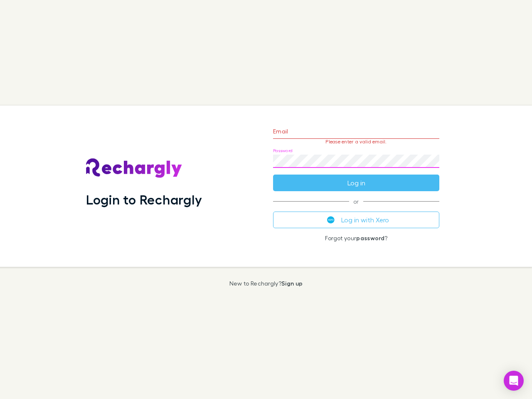 The width and height of the screenshot is (532, 399). What do you see at coordinates (144, 200) in the screenshot?
I see `h1: Login to Rechargly` at bounding box center [144, 200].